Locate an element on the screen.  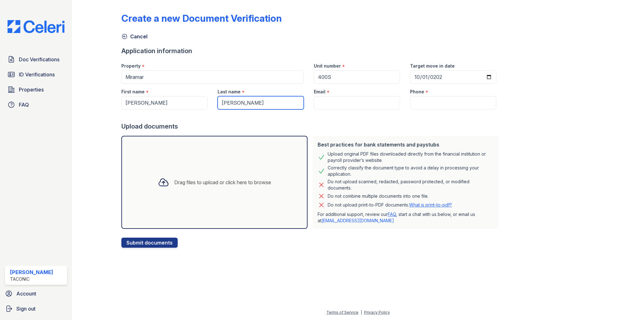
a: Doc Verifications is located at coordinates (36, 59).